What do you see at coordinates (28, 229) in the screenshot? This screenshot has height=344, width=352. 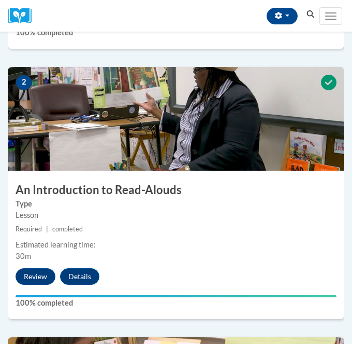 I see `span: Required` at bounding box center [28, 229].